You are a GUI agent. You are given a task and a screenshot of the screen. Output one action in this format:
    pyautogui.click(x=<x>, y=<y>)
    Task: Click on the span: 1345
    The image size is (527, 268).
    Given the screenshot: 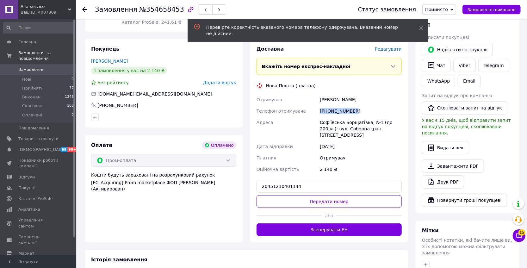 What is the action you would take?
    pyautogui.click(x=69, y=97)
    